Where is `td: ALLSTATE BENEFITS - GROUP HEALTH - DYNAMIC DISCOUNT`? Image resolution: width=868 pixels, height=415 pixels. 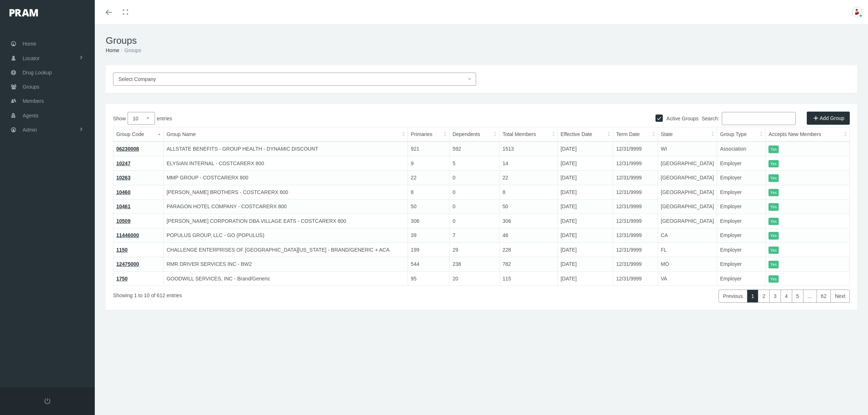 td: ALLSTATE BENEFITS - GROUP HEALTH - DYNAMIC DISCOUNT is located at coordinates (286, 149).